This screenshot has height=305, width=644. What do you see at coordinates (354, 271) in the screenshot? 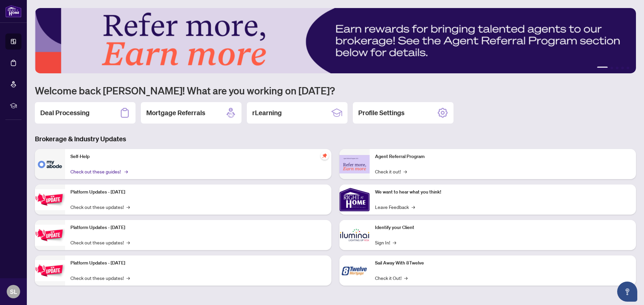
I see `img: Sail Away With 8Twelve` at bounding box center [354, 271].